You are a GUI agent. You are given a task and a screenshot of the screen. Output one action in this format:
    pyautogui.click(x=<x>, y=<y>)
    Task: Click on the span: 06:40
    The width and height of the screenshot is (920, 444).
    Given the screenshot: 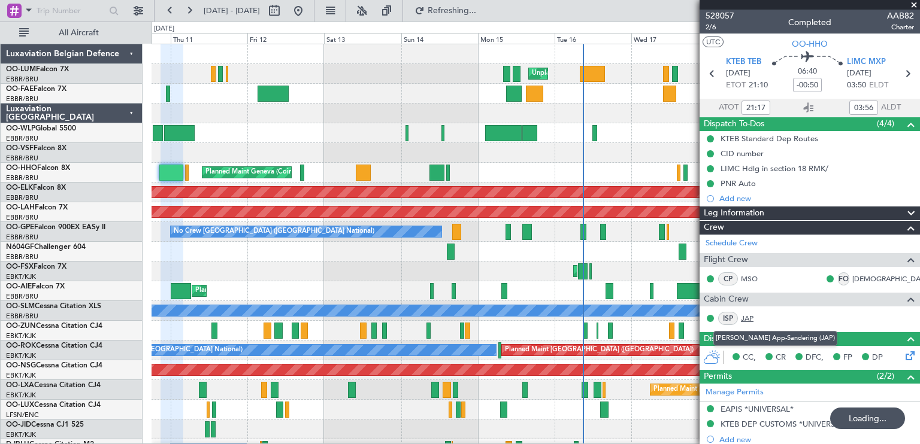 What is the action you would take?
    pyautogui.click(x=807, y=72)
    